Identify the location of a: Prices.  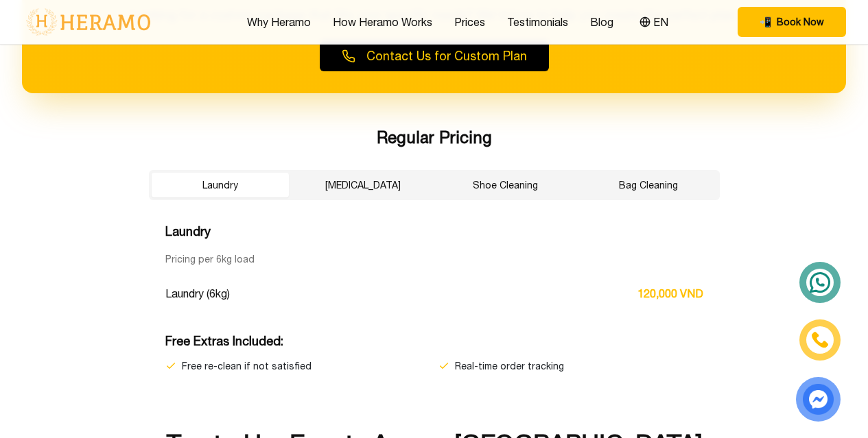
(469, 22).